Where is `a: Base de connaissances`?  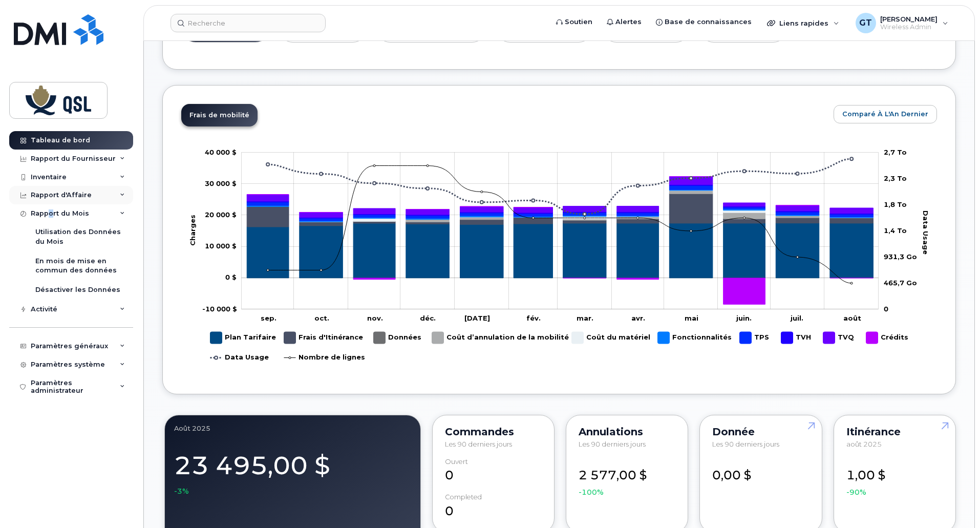 a: Base de connaissances is located at coordinates (703, 22).